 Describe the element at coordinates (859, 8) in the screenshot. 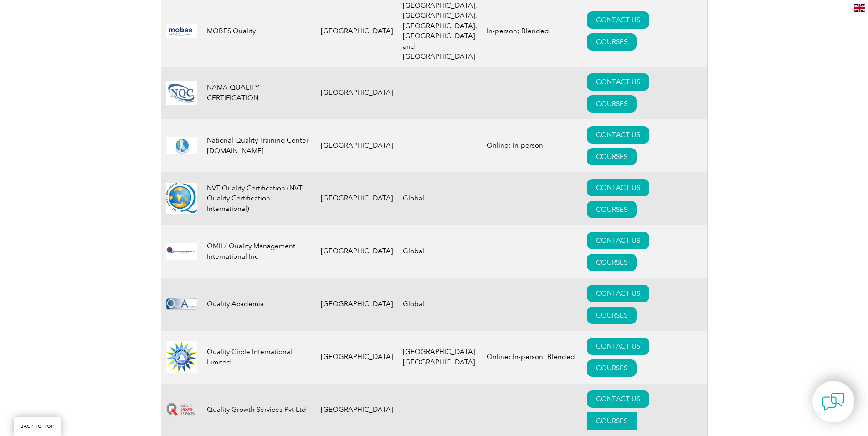

I see `img: en` at that location.